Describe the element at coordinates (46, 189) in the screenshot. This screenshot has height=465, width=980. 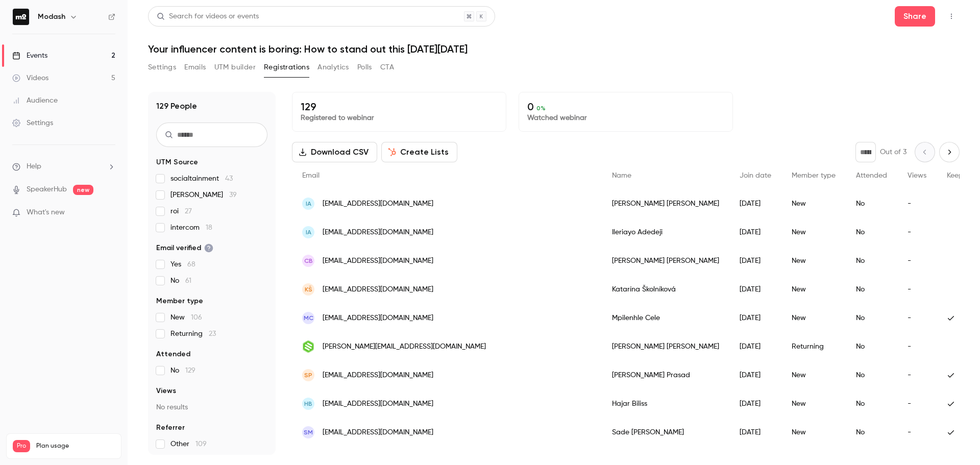
I see `a: SpeakerHub` at that location.